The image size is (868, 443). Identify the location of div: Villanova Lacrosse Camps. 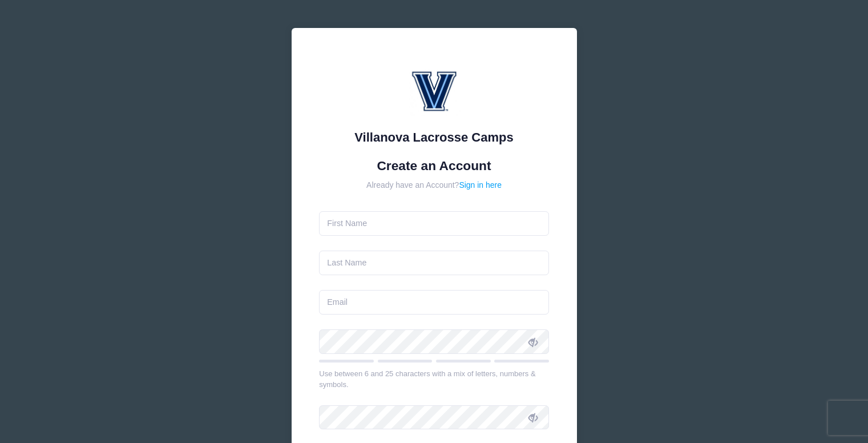
(434, 137).